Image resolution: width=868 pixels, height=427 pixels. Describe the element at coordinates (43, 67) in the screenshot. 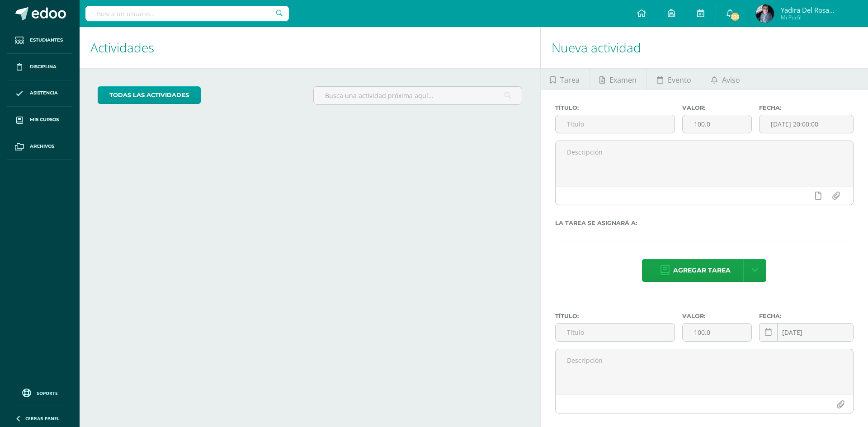

I see `span: Disciplina` at that location.